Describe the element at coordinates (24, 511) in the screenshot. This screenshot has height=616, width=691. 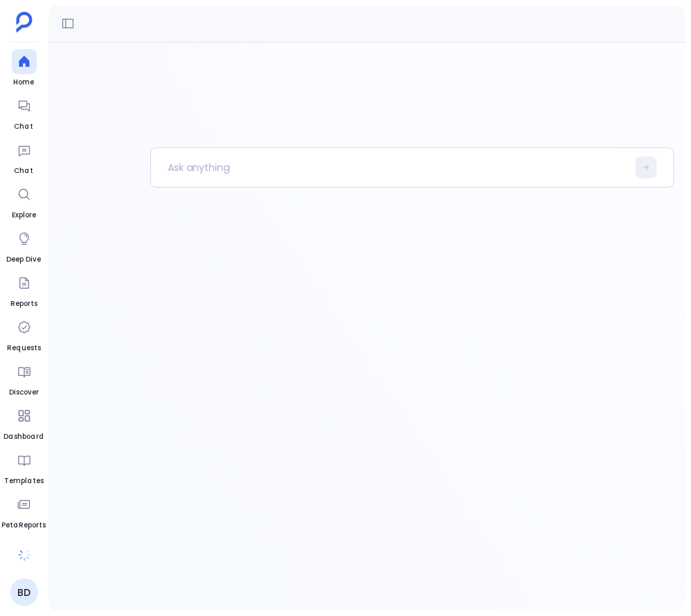
I see `a: PetaReports` at that location.